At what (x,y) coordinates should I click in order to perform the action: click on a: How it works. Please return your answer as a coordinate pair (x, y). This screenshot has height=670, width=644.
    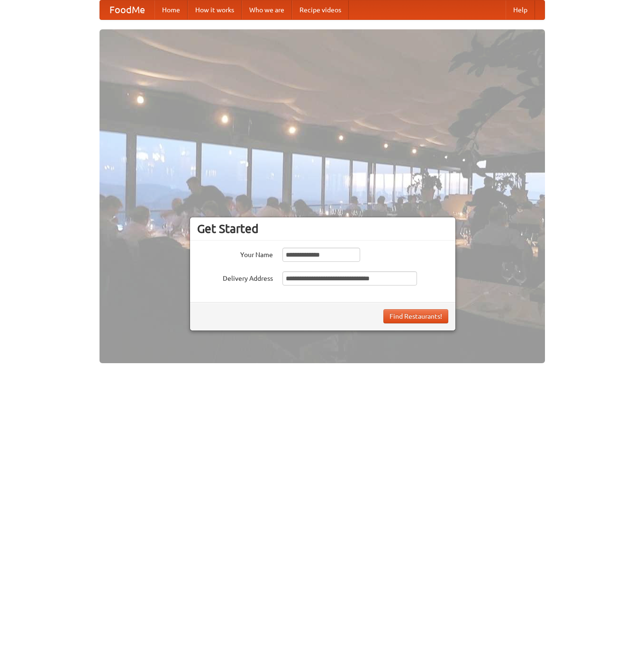
    Looking at the image, I should click on (215, 10).